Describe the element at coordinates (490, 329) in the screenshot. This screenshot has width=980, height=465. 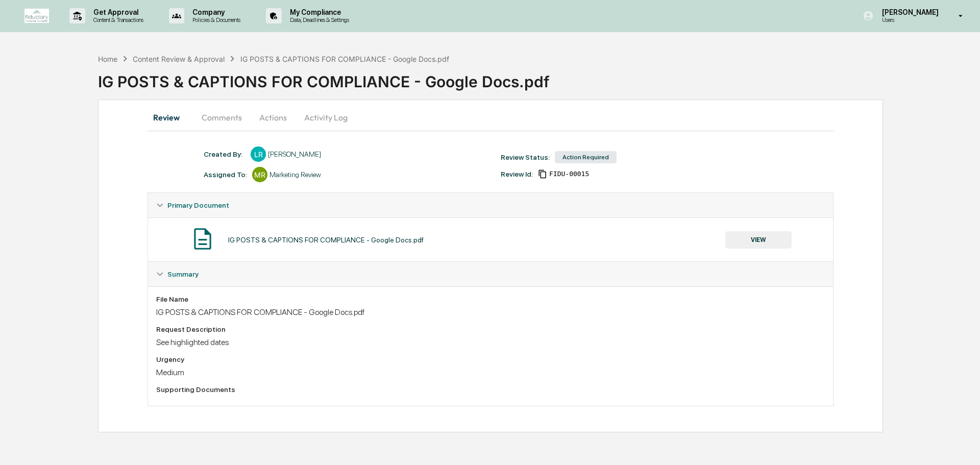
I see `div: Request Description` at that location.